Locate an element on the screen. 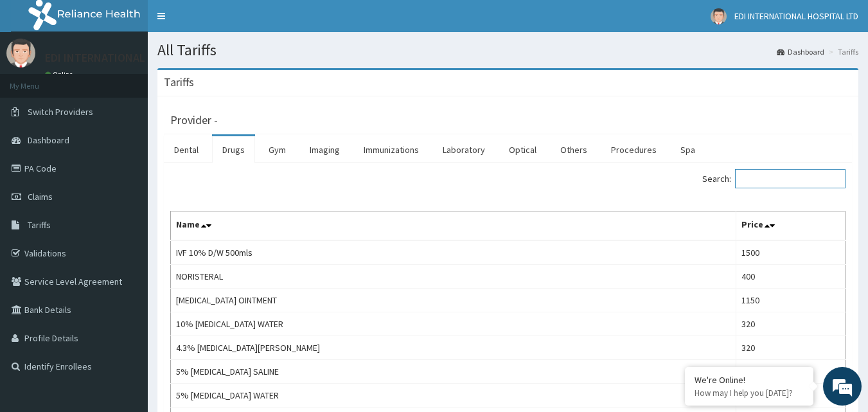 The image size is (868, 412). td: 1500 is located at coordinates (791, 252).